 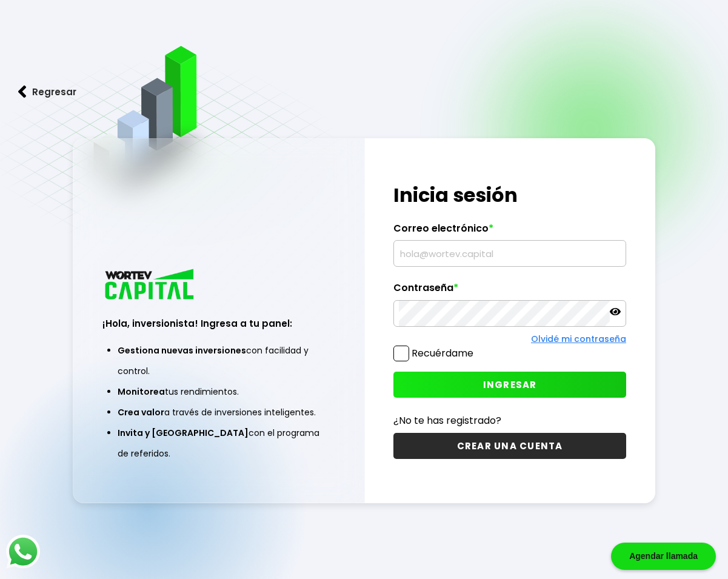 I want to click on li: con facilidad y control., so click(x=219, y=361).